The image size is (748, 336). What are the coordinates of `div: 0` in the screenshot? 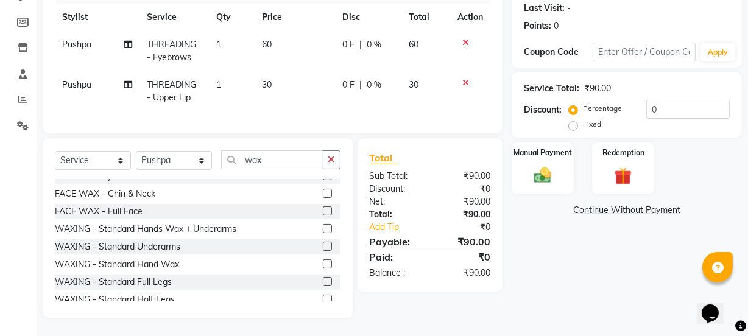 It's located at (556, 26).